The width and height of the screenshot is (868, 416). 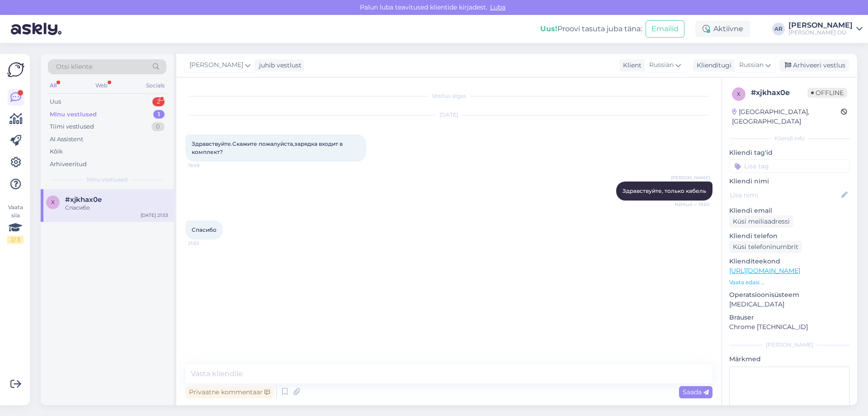 What do you see at coordinates (723, 29) in the screenshot?
I see `div: Aktiivne` at bounding box center [723, 29].